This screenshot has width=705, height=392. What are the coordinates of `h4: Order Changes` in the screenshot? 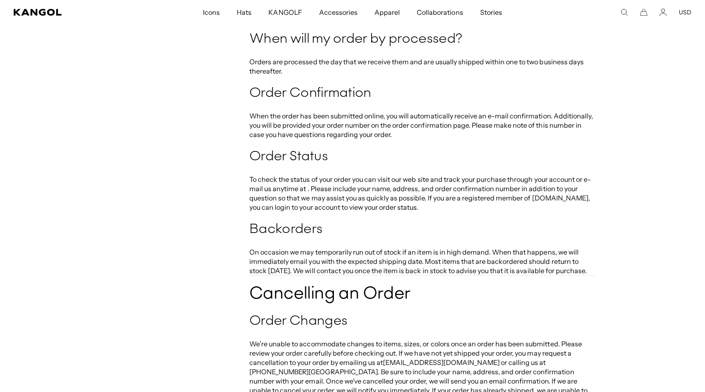 It's located at (423, 321).